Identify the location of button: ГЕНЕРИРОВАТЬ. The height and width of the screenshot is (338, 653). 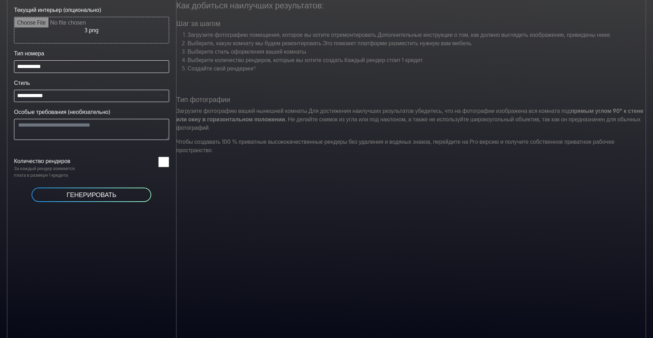
(91, 194).